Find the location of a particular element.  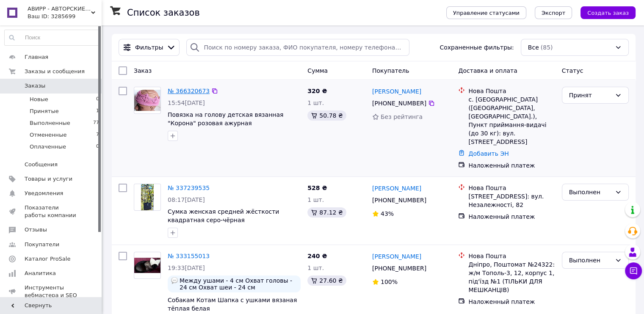

span: Отмененные is located at coordinates (48, 135).